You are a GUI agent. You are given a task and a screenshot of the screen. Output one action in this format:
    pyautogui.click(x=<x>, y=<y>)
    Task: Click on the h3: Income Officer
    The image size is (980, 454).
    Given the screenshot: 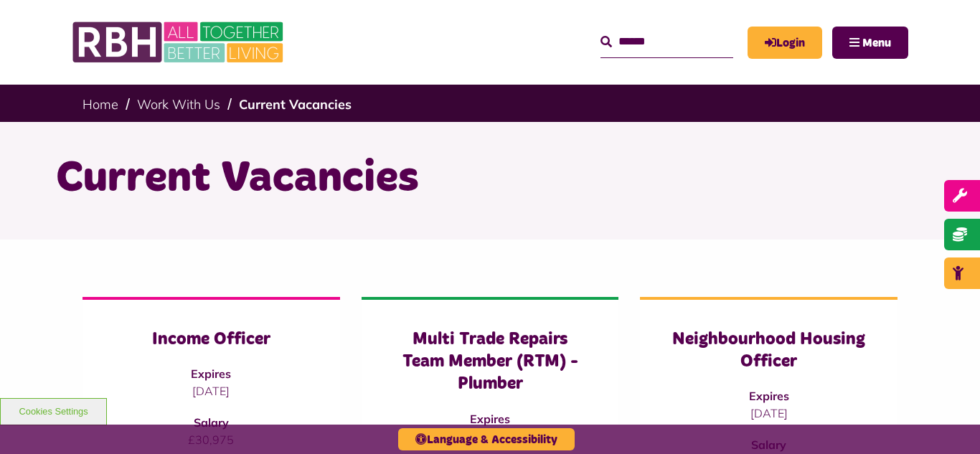 What is the action you would take?
    pyautogui.click(x=211, y=340)
    